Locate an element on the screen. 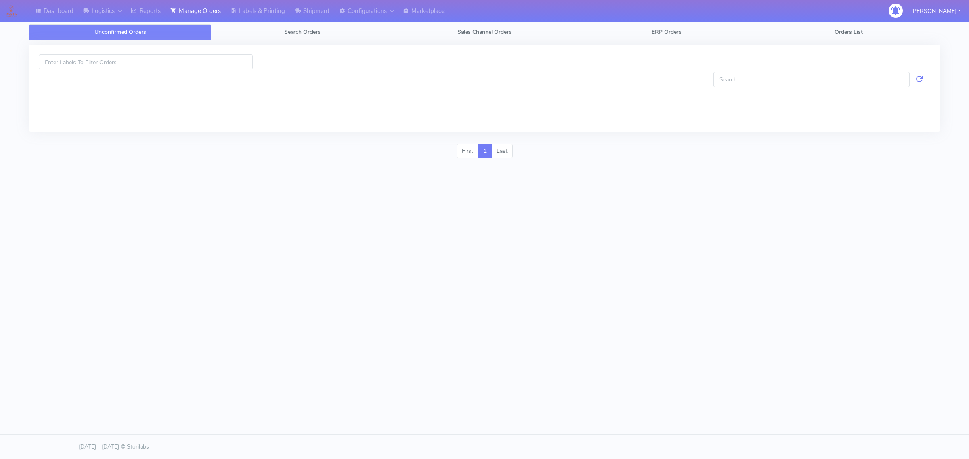 The image size is (969, 459). input: Enter Labels To Filter Orders is located at coordinates (146, 62).